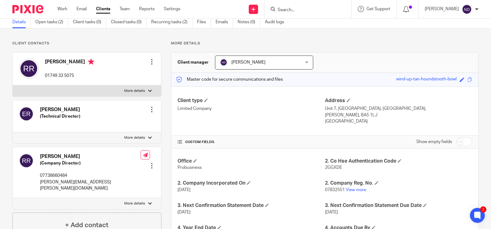 Image resolution: width=491 pixels, height=229 pixels. I want to click on span: 2GGXDE, so click(333, 167).